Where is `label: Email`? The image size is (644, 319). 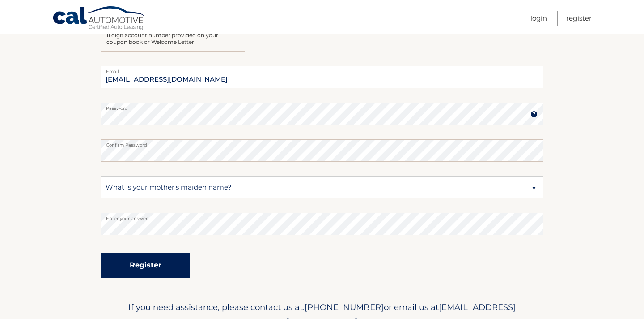
label: Email is located at coordinates (322, 69).